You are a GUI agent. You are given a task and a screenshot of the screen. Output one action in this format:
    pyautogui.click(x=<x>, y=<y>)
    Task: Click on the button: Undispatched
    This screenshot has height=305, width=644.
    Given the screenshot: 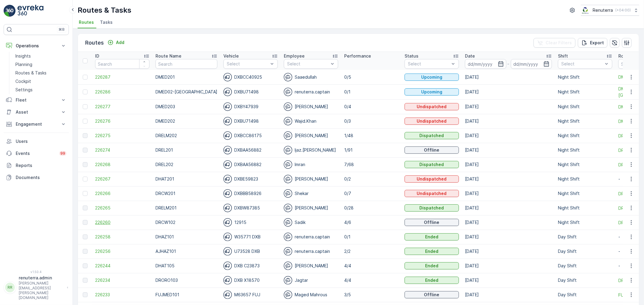 What is the action you would take?
    pyautogui.click(x=432, y=121)
    